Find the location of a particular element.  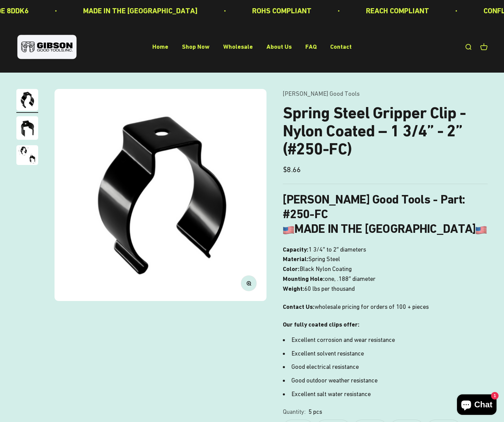

p: one, .188″ diameter is located at coordinates (385, 269).